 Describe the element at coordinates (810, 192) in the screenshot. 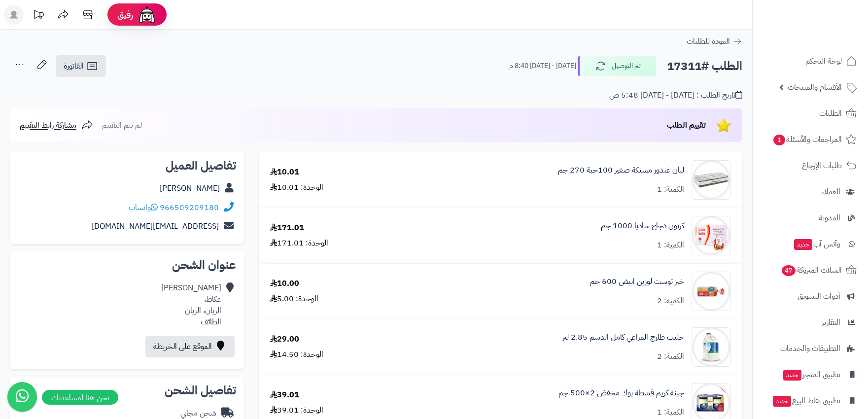

I see `a: العملاء` at that location.